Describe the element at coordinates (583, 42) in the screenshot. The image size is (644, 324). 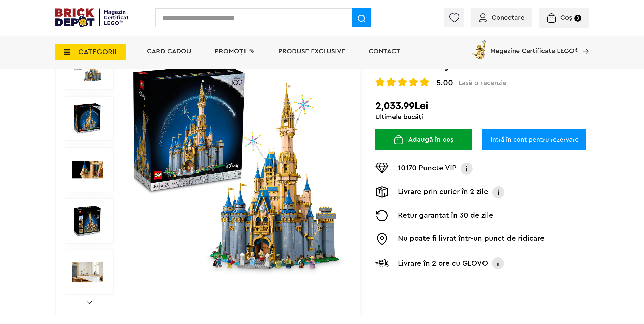
I see `a: Magazine Certificate LEGO®` at that location.